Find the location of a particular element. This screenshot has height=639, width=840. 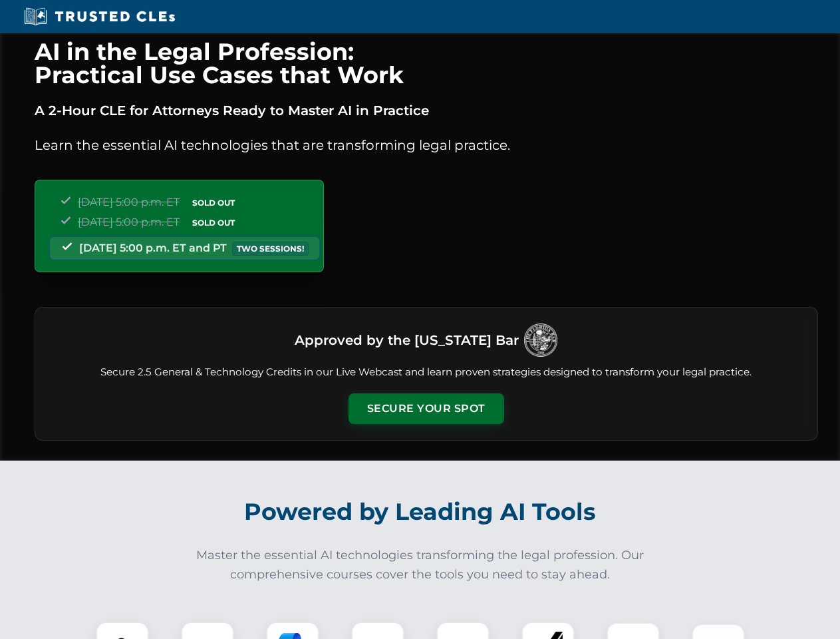

p: A 2-Hour CLE for Attorneys Ready to Master AI in Practice is located at coordinates (426, 110).